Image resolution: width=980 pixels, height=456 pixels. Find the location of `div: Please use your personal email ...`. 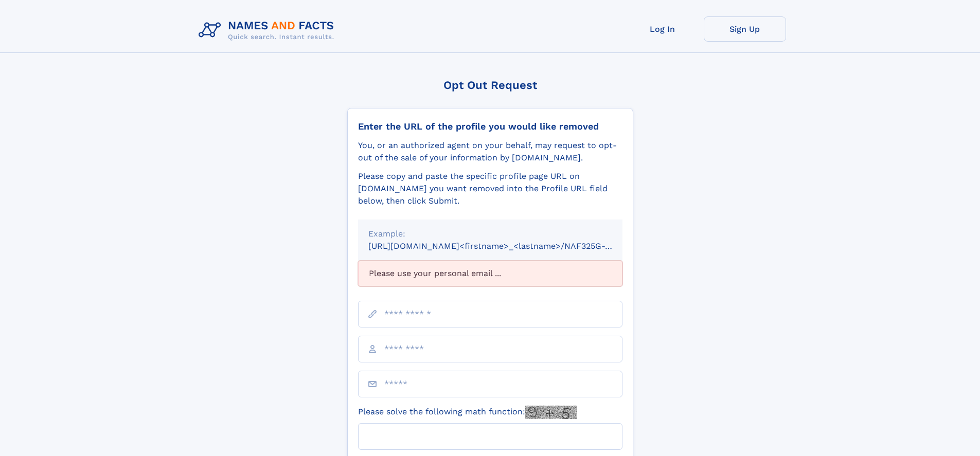

div: Please use your personal email ... is located at coordinates (490, 274).